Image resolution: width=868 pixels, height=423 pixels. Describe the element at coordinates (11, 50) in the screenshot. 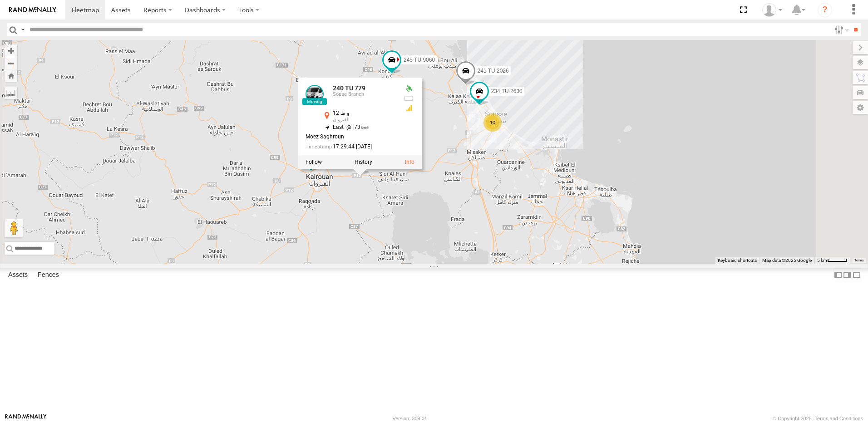

I see `button: Zoom in` at that location.